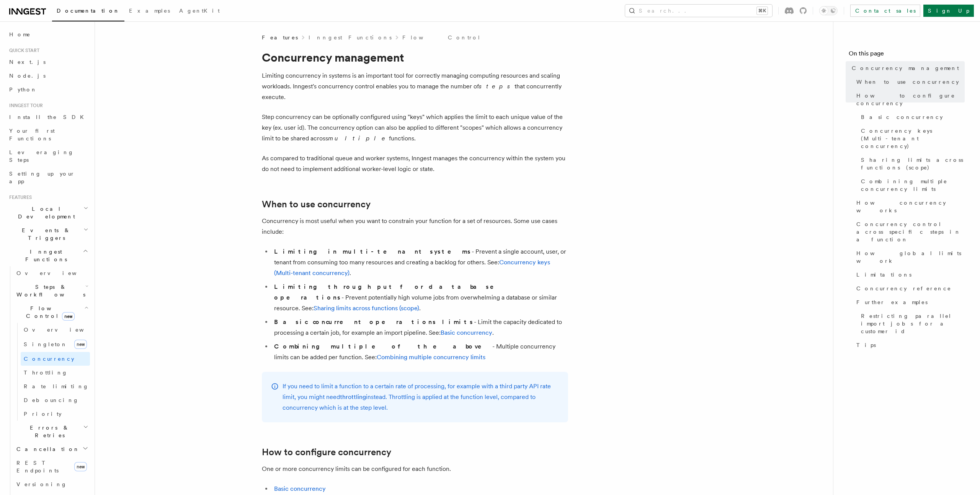  Describe the element at coordinates (51, 274) in the screenshot. I see `a: Overview` at that location.